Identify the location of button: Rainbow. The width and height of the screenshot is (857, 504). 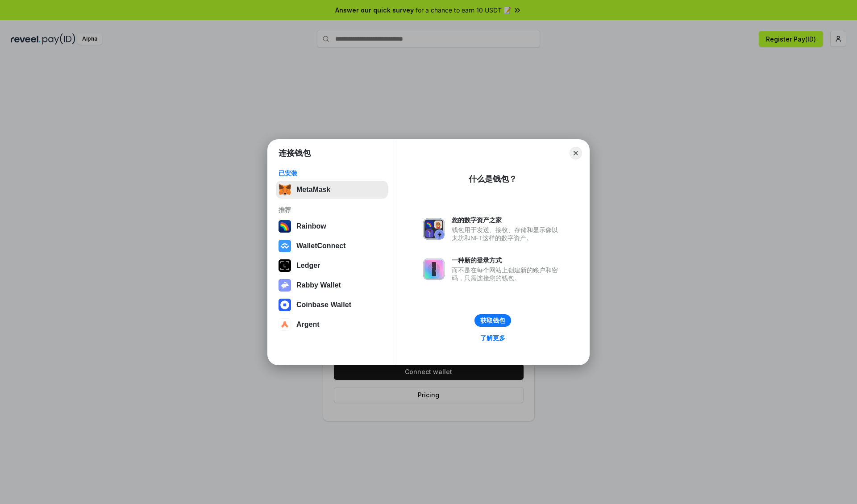
(332, 226).